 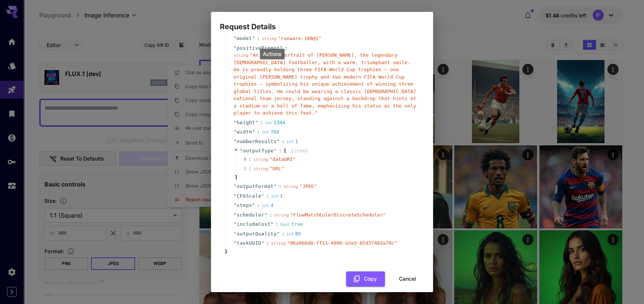 What do you see at coordinates (338, 215) in the screenshot?
I see `span: " FlowMatchEulerDiscreteScheduler "` at bounding box center [338, 215].